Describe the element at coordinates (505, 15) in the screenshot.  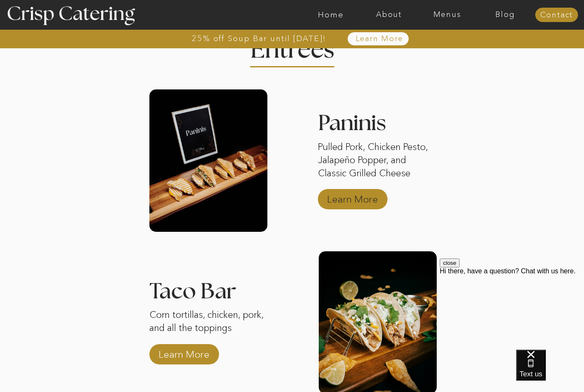
I see `nav: Blog` at that location.